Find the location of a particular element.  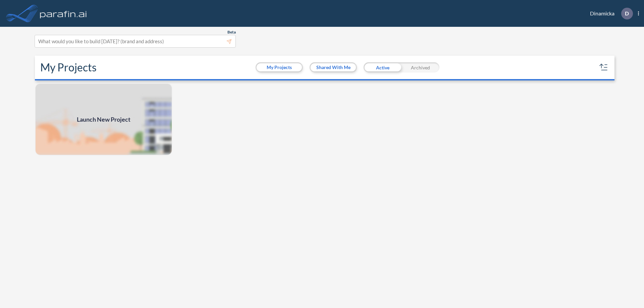

span: Beta is located at coordinates (232, 32).